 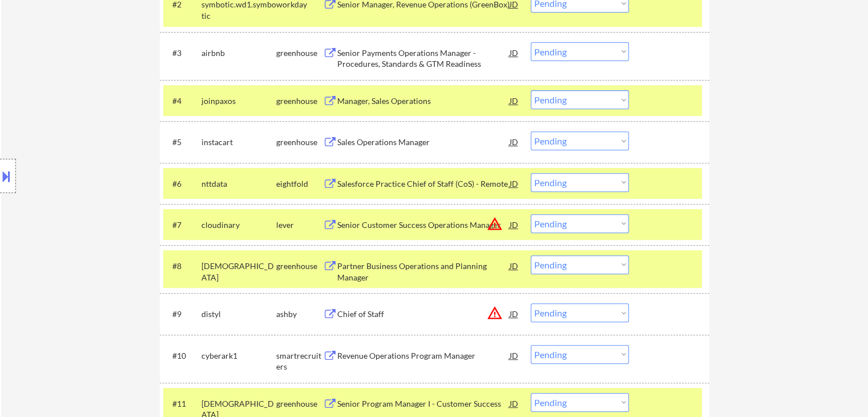 I want to click on div: Sales Operations Manager, so click(x=423, y=142).